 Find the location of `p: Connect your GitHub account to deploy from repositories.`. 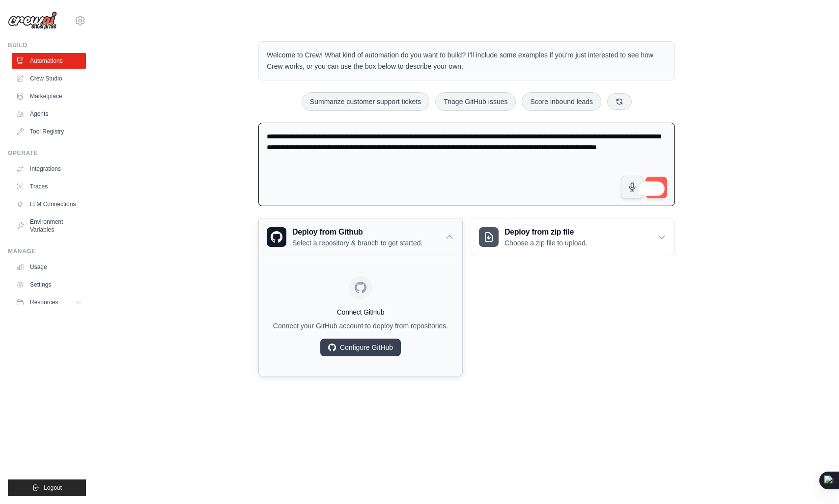

p: Connect your GitHub account to deploy from repositories. is located at coordinates (361, 326).